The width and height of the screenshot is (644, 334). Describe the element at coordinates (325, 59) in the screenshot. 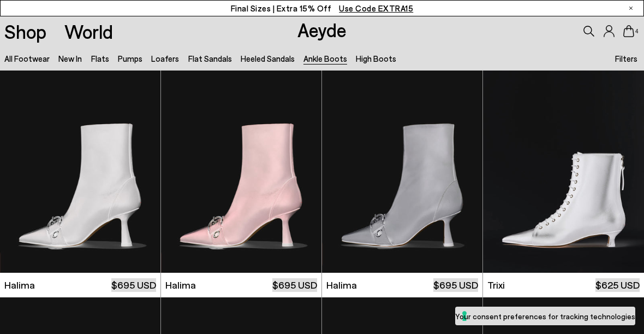

I see `a: Ankle Boots` at that location.